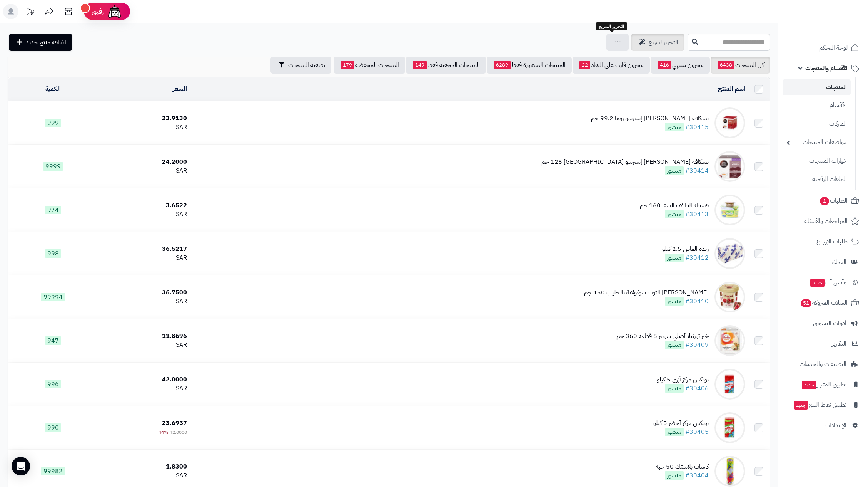  Describe the element at coordinates (825, 201) in the screenshot. I see `span: 1` at that location.